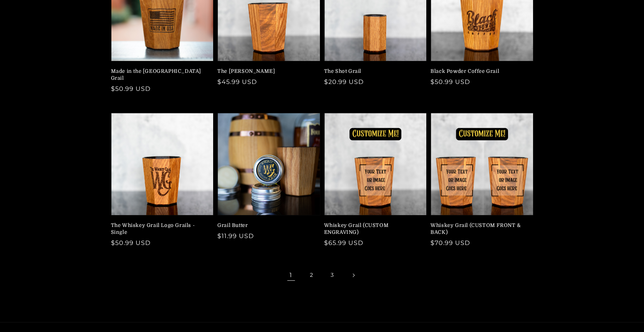  I want to click on a: The Whiskey Grail Logo Grails - Single, so click(160, 229).